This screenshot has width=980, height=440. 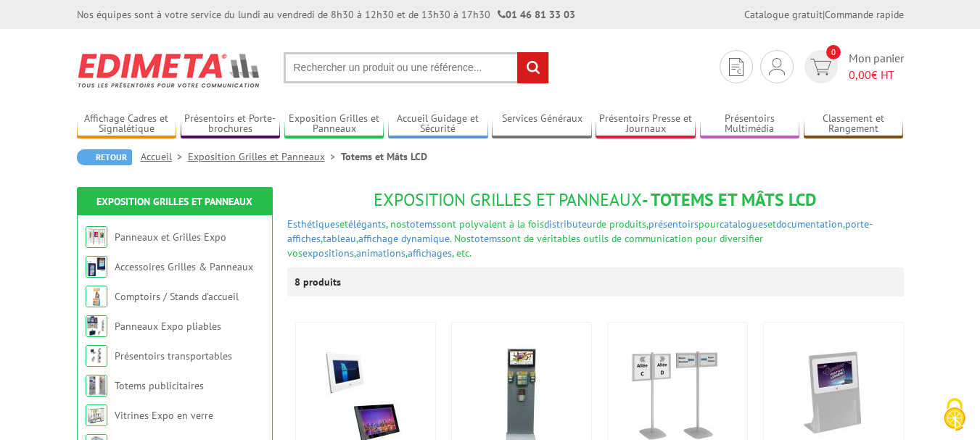 I want to click on img: Totems publicitaires, so click(x=97, y=386).